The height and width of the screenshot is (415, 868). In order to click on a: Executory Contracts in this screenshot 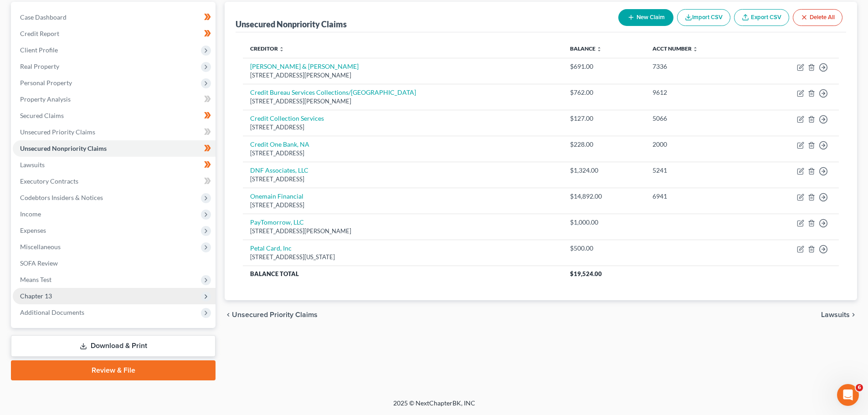, I will do `click(114, 181)`.